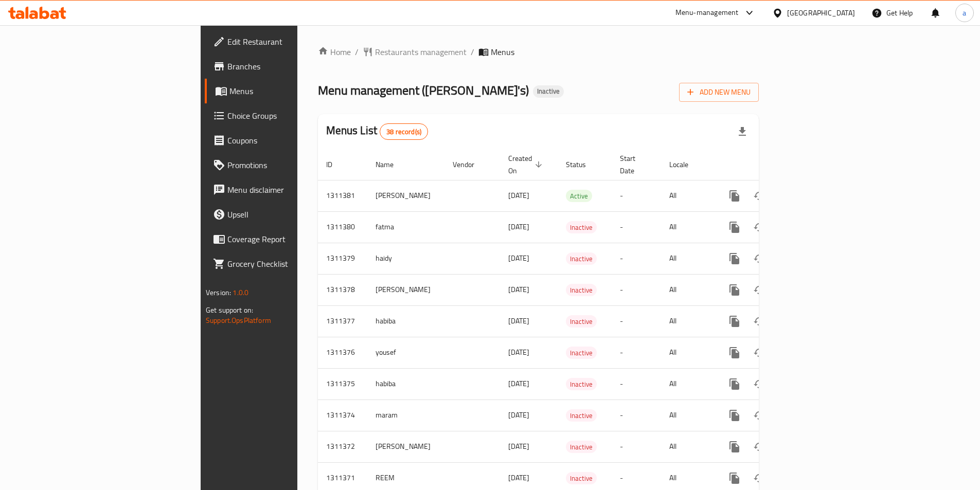 The width and height of the screenshot is (980, 490). Describe the element at coordinates (284, 140) in the screenshot. I see `a: Coupons` at that location.